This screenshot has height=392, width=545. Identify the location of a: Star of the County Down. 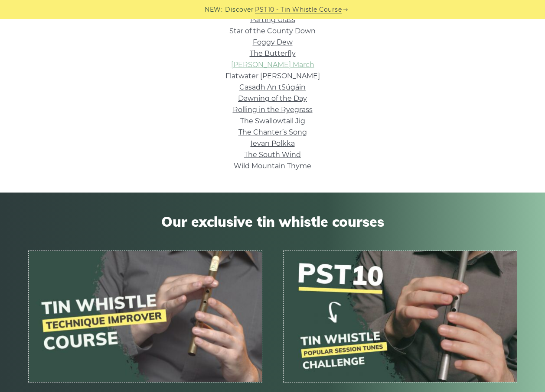
(272, 31).